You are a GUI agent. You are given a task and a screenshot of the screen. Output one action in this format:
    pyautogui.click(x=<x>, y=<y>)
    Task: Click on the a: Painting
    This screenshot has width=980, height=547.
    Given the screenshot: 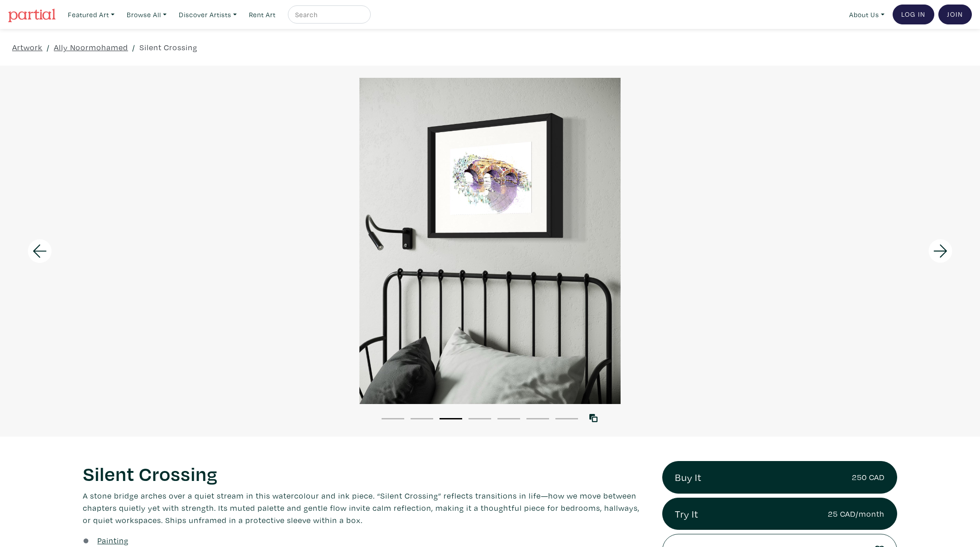 What is the action you would take?
    pyautogui.click(x=113, y=540)
    